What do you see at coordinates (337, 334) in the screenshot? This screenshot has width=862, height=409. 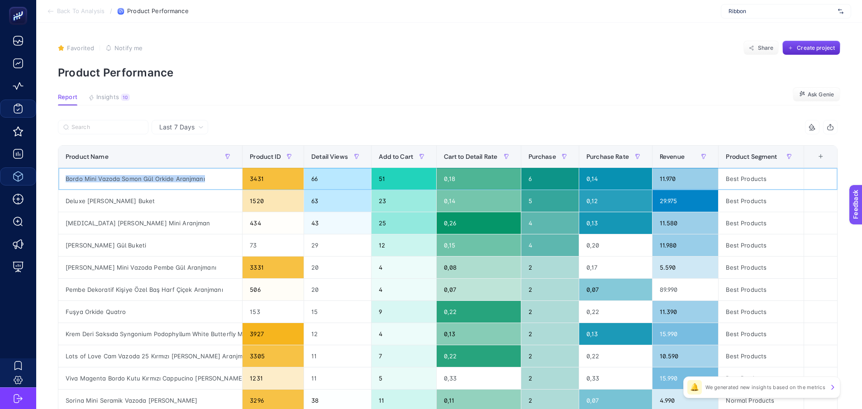 I see `div: 12` at bounding box center [337, 334].